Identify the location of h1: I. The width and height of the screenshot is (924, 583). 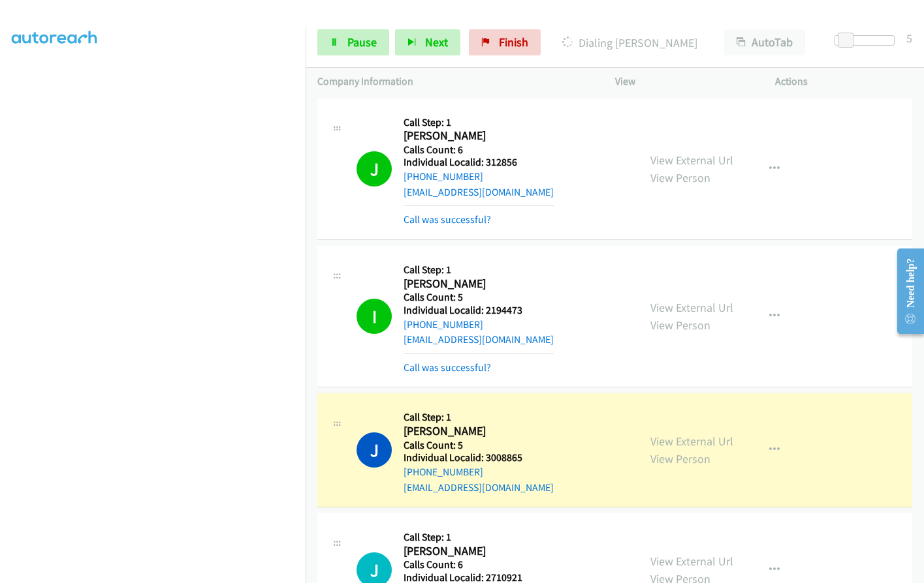
(374, 317).